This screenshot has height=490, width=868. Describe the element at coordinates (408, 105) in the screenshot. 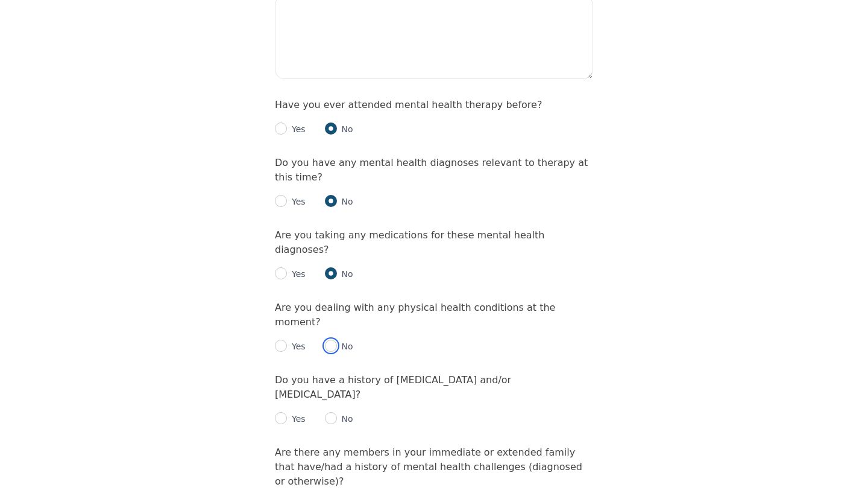

I see `label: Have you ever attended mental health therapy before?` at that location.